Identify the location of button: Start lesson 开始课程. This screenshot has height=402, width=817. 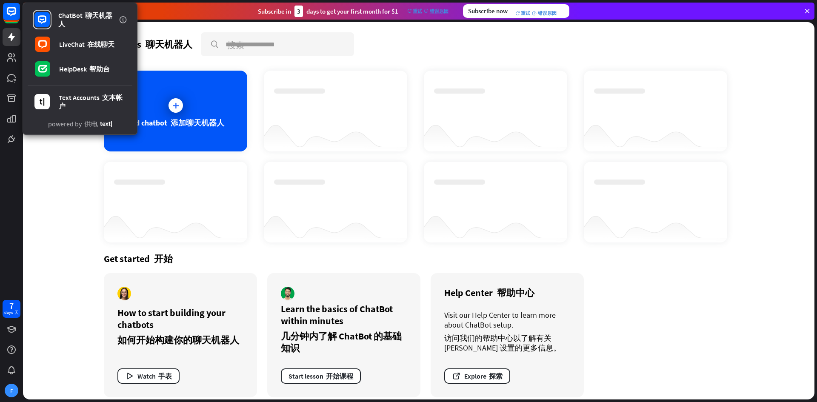
(321, 376).